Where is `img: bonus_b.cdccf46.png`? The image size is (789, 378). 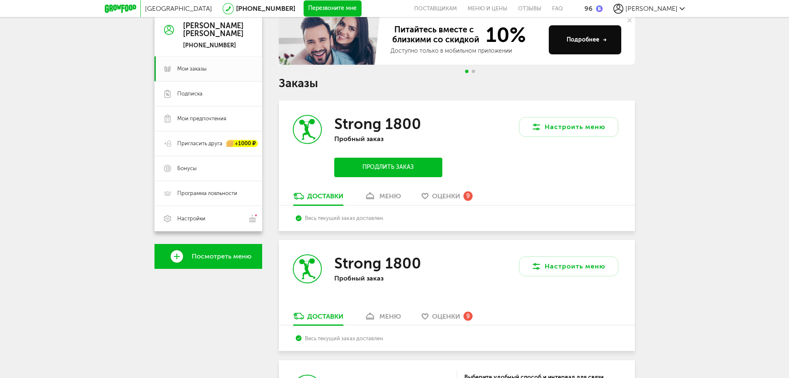 img: bonus_b.cdccf46.png is located at coordinates (600, 9).